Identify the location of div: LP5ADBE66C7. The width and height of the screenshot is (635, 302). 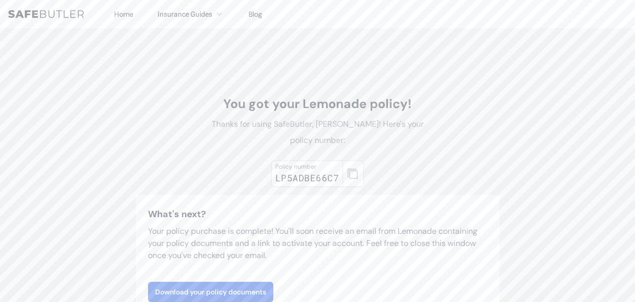
(307, 178).